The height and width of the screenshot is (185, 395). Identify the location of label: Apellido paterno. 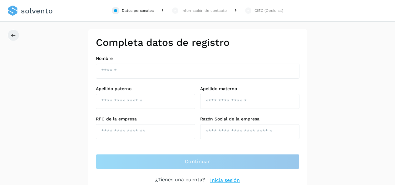
(145, 89).